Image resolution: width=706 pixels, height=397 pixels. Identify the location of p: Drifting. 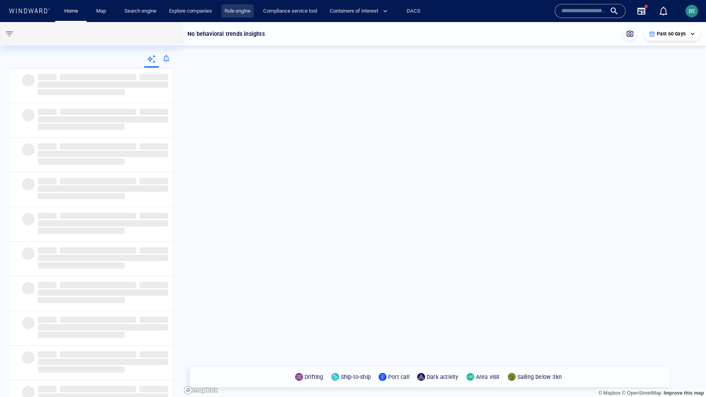
(314, 377).